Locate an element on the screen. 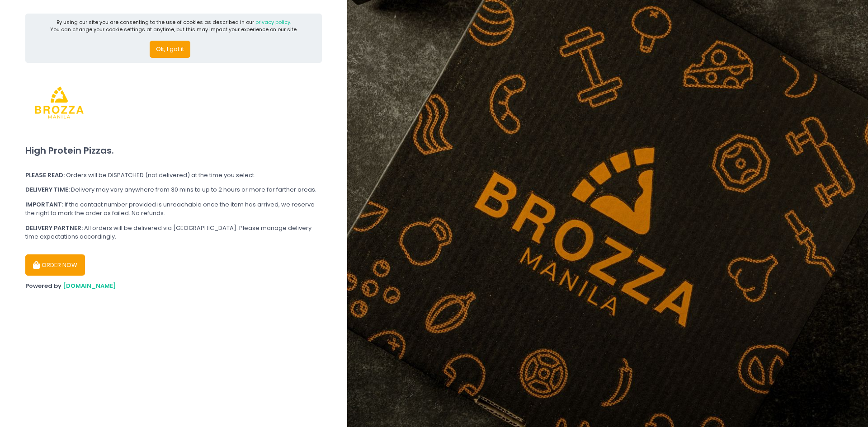 This screenshot has height=427, width=868. b: PLEASE READ: is located at coordinates (45, 175).